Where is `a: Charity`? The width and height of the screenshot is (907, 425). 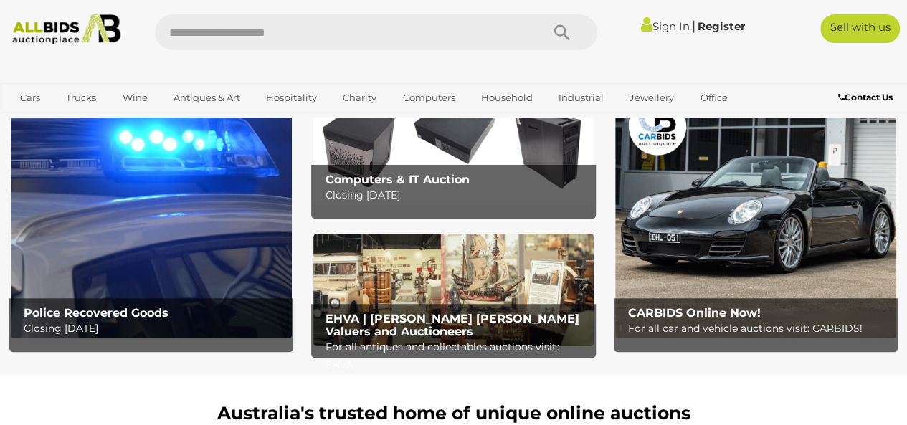
a: Charity is located at coordinates (359, 97).